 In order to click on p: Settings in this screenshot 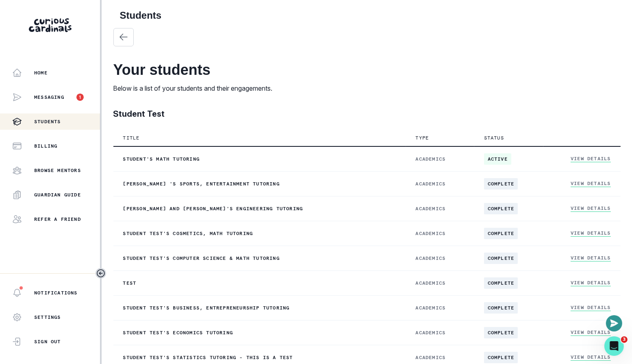, I will do `click(47, 317)`.